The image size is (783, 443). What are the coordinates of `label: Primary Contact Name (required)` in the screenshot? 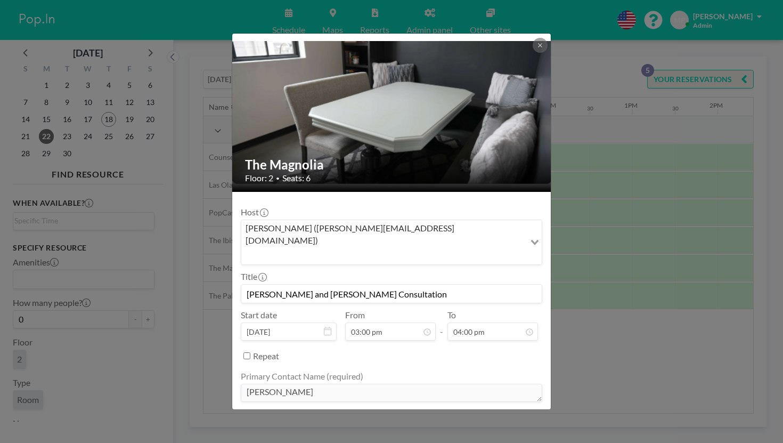 It's located at (302, 376).